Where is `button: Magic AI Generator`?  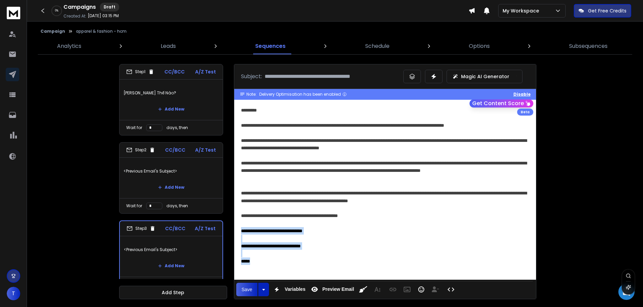 button: Magic AI Generator is located at coordinates (484, 77).